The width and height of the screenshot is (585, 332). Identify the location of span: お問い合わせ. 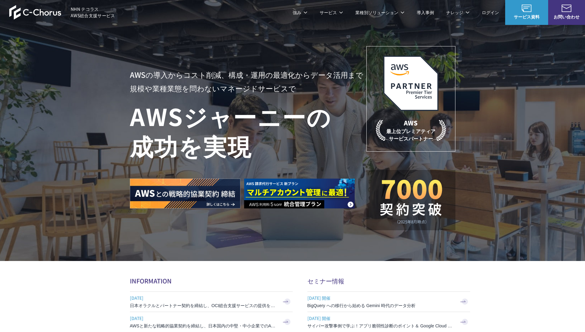
(567, 17).